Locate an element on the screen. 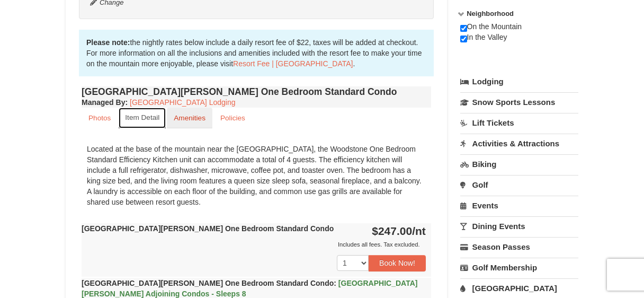  a: Season Passes is located at coordinates (519, 246).